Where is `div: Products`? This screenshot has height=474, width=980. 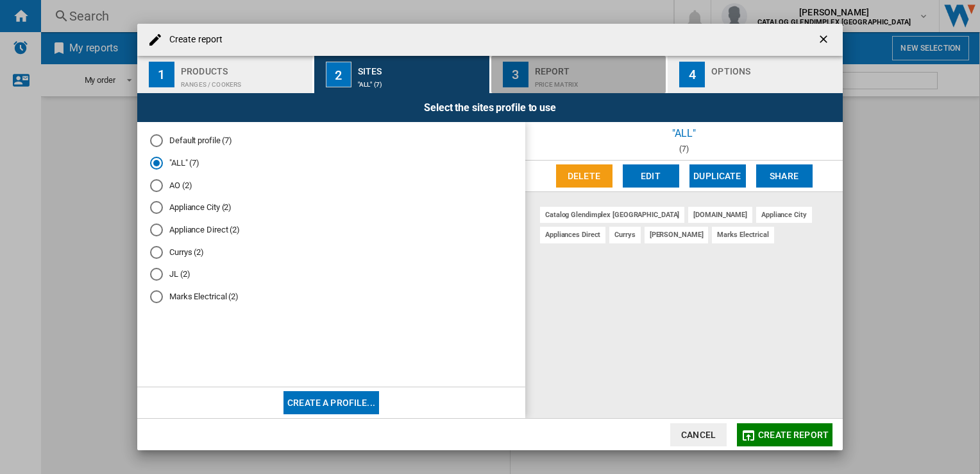 div: Products is located at coordinates (244, 67).